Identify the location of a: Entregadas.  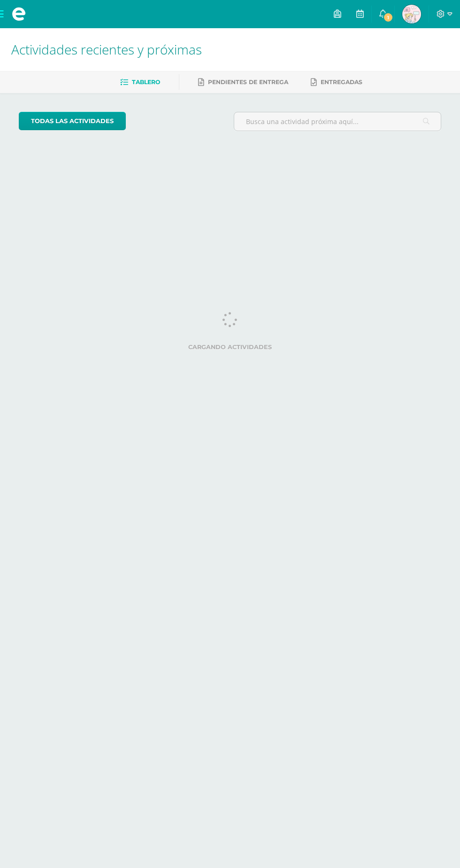
(337, 82).